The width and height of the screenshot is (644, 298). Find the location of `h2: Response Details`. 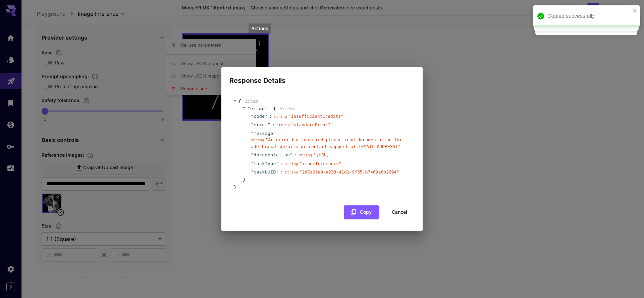

h2: Response Details is located at coordinates (322, 76).